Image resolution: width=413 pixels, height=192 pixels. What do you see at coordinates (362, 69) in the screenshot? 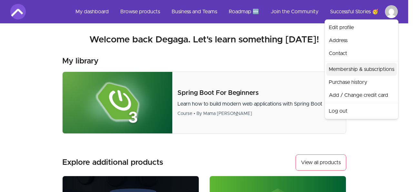
I see `a: Membership & subscriptions` at bounding box center [362, 69].